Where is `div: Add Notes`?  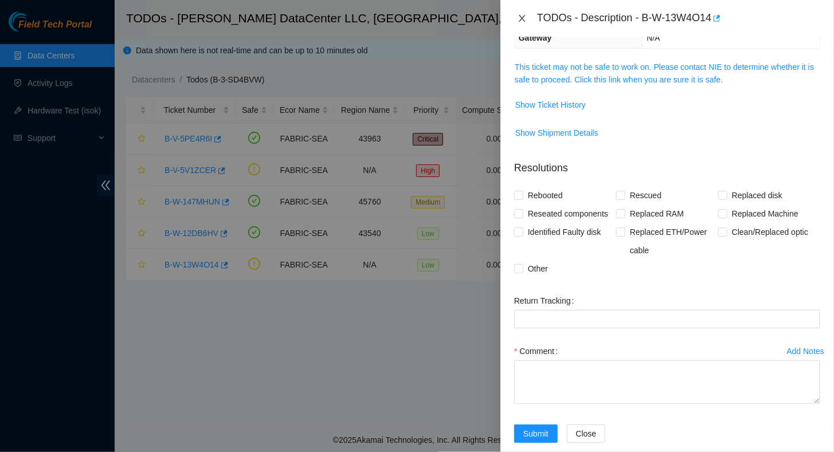 div: Add Notes is located at coordinates (806, 352).